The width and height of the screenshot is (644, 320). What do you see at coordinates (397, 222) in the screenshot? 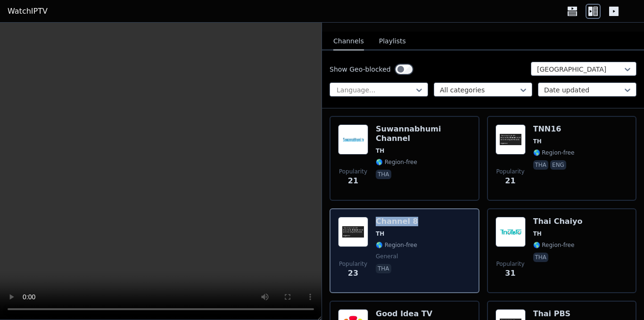
I see `h6: Channel 8` at bounding box center [397, 222].